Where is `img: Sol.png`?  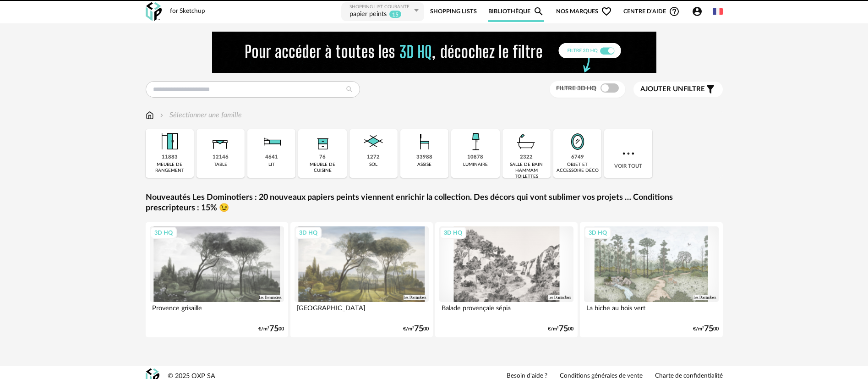
img: Sol.png is located at coordinates (373, 142).